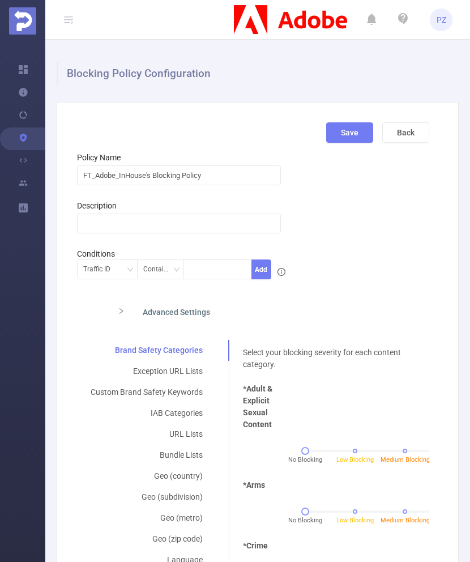 This screenshot has height=562, width=470. Describe the element at coordinates (147, 434) in the screenshot. I see `div: URL Lists` at that location.